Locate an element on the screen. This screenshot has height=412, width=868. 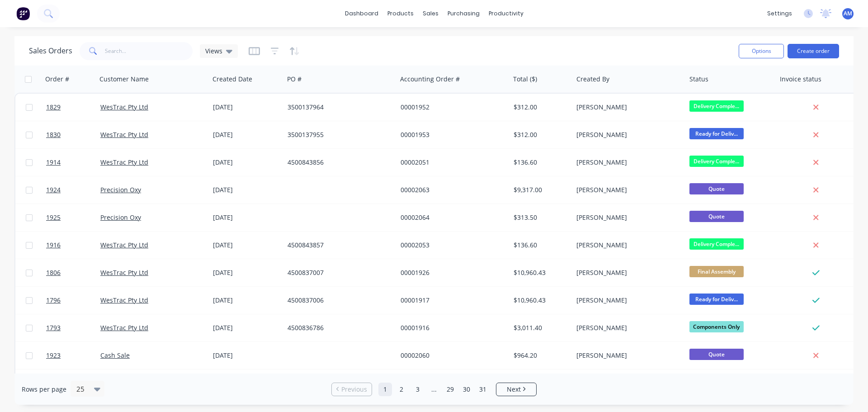
span: Rows per page is located at coordinates (44, 389).